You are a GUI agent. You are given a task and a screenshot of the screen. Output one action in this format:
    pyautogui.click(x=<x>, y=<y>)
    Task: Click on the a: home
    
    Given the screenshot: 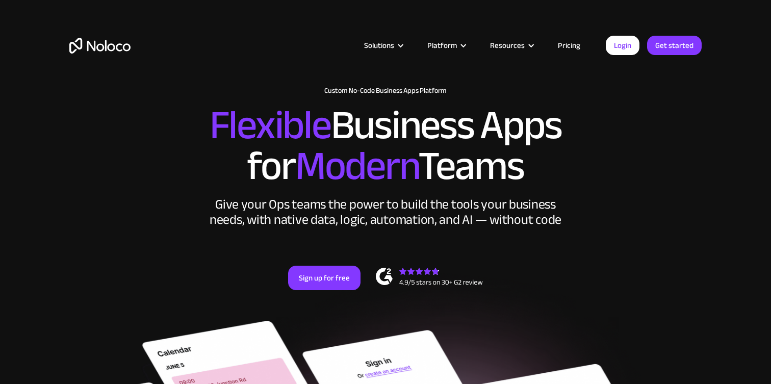 What is the action you would take?
    pyautogui.click(x=100, y=45)
    